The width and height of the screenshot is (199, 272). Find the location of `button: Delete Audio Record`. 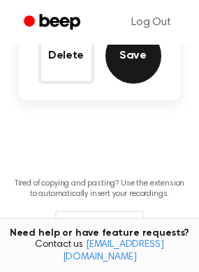

button: Delete Audio Record is located at coordinates (66, 56).